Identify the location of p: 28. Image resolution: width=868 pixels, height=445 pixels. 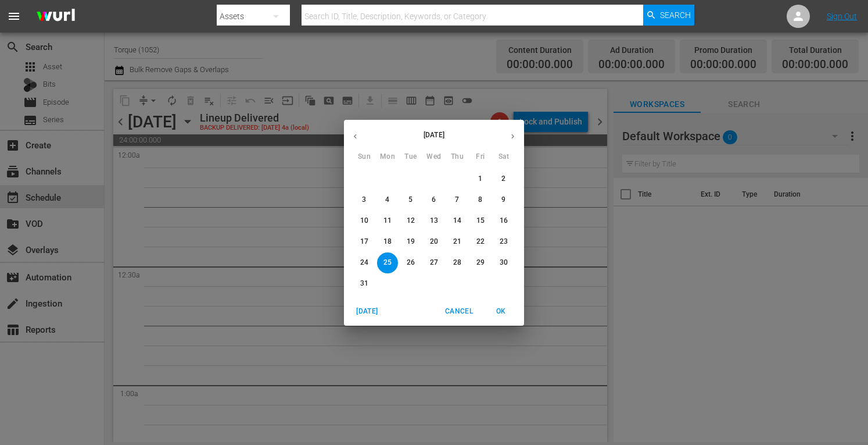
(458, 263).